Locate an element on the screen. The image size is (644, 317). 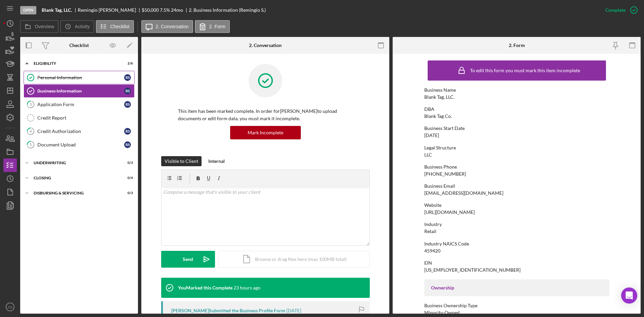
div: Business Name is located at coordinates (517, 90).